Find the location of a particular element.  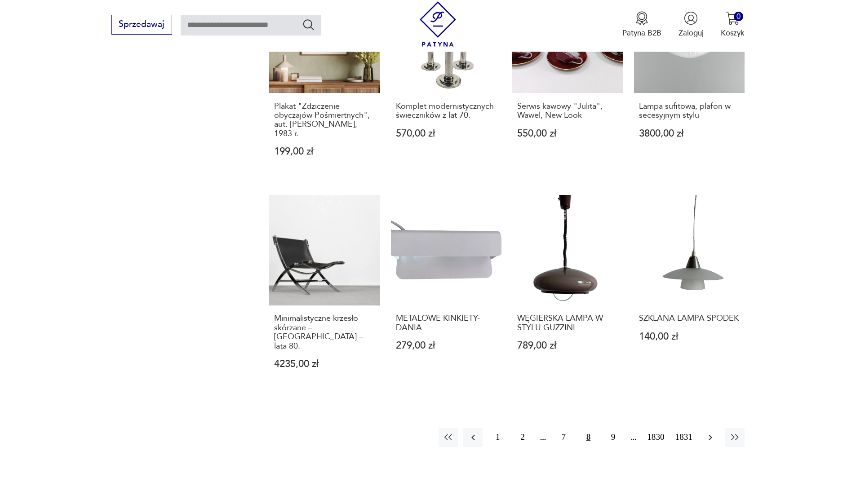

p: Zaloguj is located at coordinates (691, 33).